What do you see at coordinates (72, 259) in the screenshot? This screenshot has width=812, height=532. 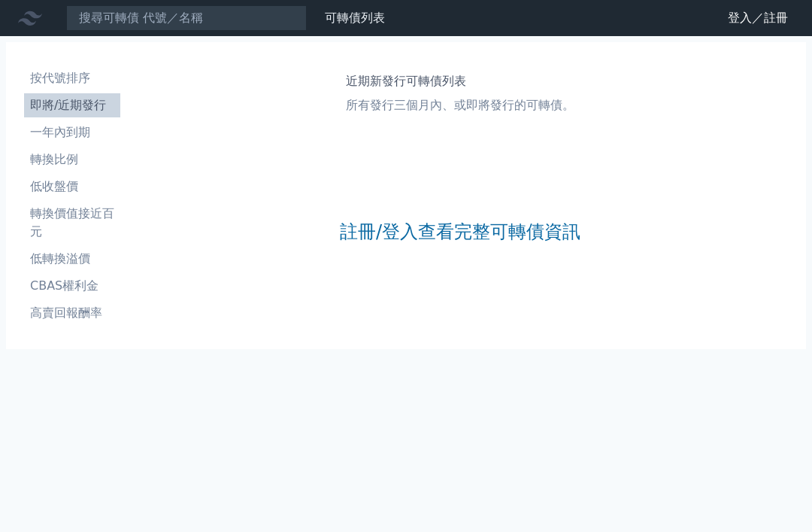 I see `li: 低轉換溢價` at bounding box center [72, 259].